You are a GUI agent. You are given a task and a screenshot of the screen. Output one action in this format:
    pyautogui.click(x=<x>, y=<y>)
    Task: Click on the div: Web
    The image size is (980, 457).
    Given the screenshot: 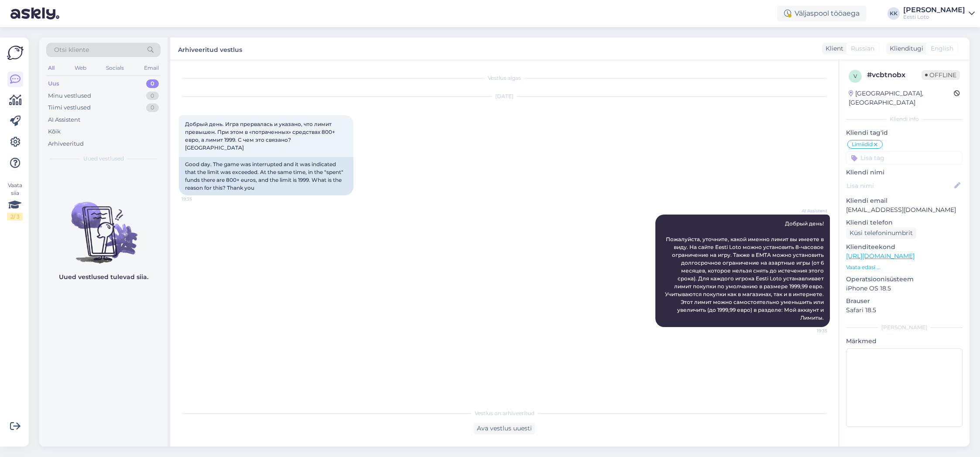 What is the action you would take?
    pyautogui.click(x=80, y=68)
    